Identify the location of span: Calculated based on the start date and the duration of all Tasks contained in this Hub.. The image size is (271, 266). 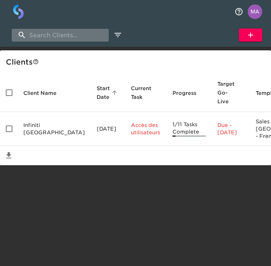
(226, 93).